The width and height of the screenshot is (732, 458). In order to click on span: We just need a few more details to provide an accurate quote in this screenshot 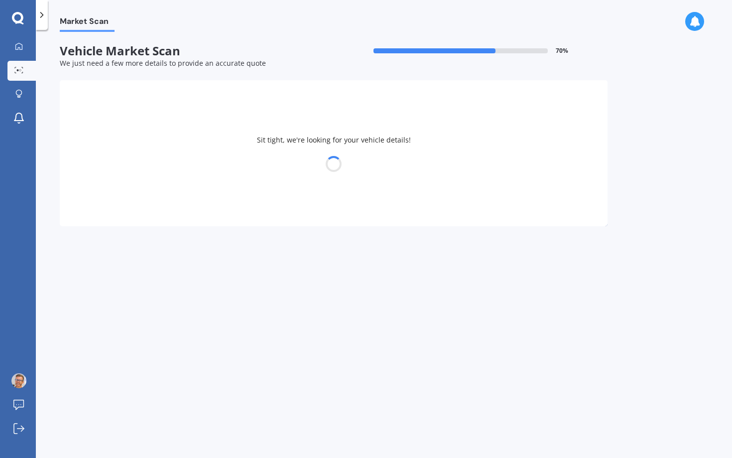, I will do `click(163, 63)`.